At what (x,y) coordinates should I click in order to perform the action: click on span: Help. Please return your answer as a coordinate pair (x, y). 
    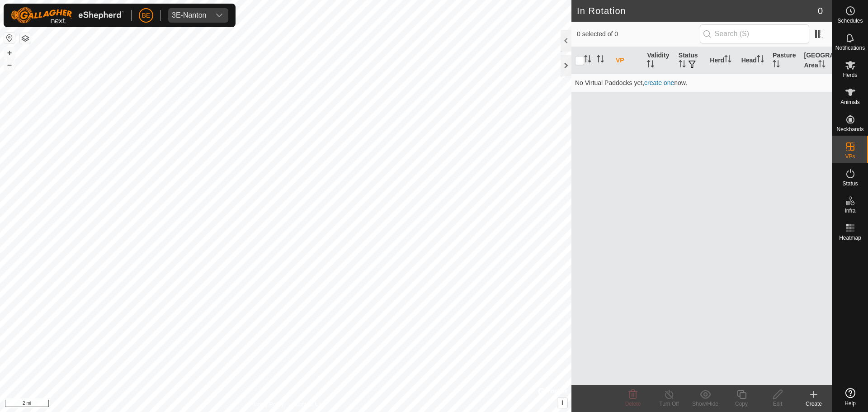
    Looking at the image, I should click on (850, 404).